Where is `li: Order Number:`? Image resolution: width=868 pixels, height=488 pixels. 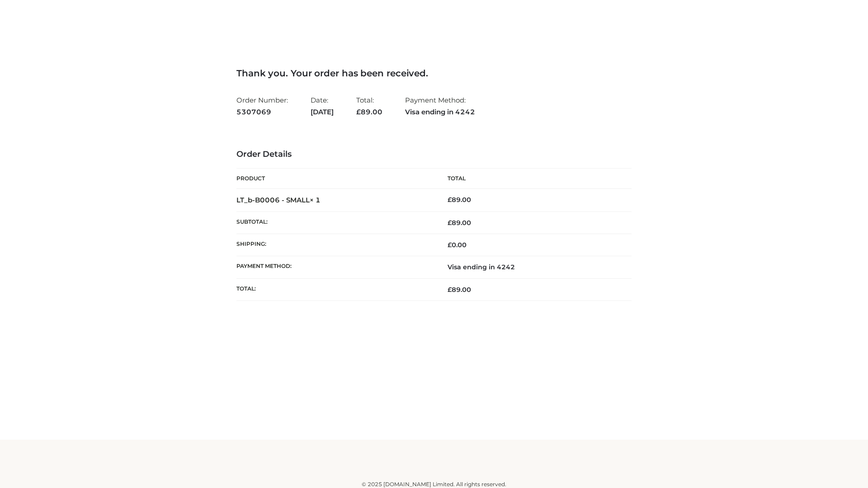
li: Order Number: is located at coordinates (262, 106).